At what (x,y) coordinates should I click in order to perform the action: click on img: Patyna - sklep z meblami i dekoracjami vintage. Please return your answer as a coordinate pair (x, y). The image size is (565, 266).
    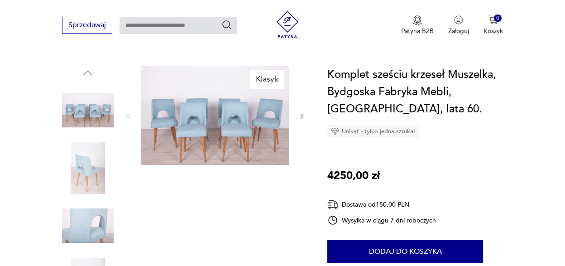
    Looking at the image, I should click on (287, 24).